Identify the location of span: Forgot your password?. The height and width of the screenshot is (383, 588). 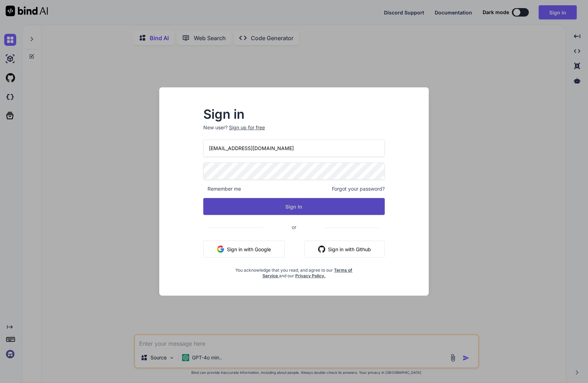
(358, 189).